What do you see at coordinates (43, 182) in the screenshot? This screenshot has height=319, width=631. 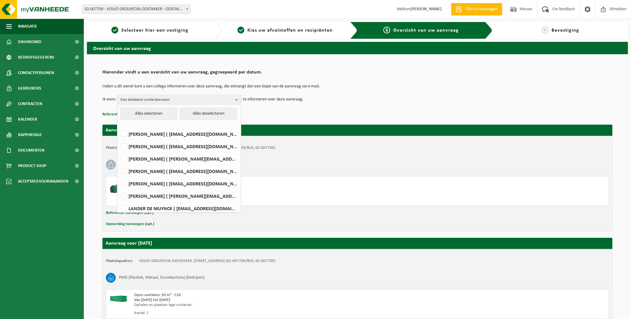 I see `span: Acceptatievoorwaarden` at bounding box center [43, 182].